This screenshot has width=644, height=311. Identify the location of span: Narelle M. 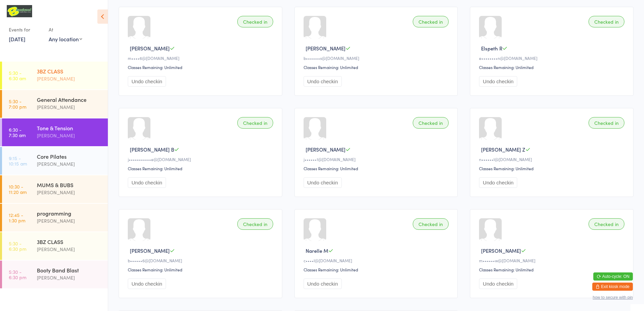
(317, 250).